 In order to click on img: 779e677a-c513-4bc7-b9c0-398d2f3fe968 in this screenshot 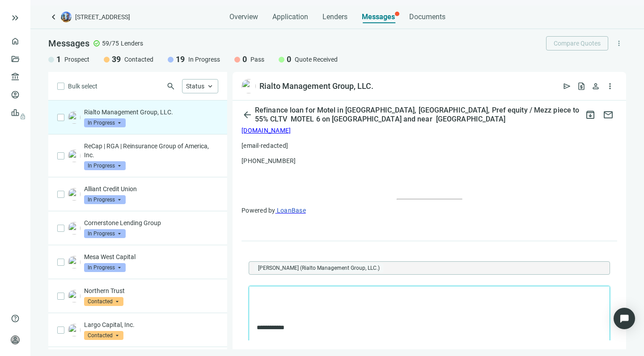, I will do `click(74, 296)`.